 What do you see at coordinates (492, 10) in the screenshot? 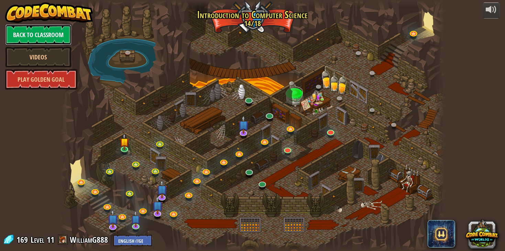
I see `button: Adjust volume` at bounding box center [492, 10].